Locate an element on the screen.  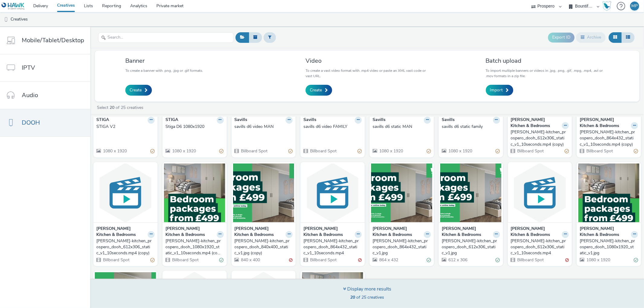
button: Archive is located at coordinates (591, 37).